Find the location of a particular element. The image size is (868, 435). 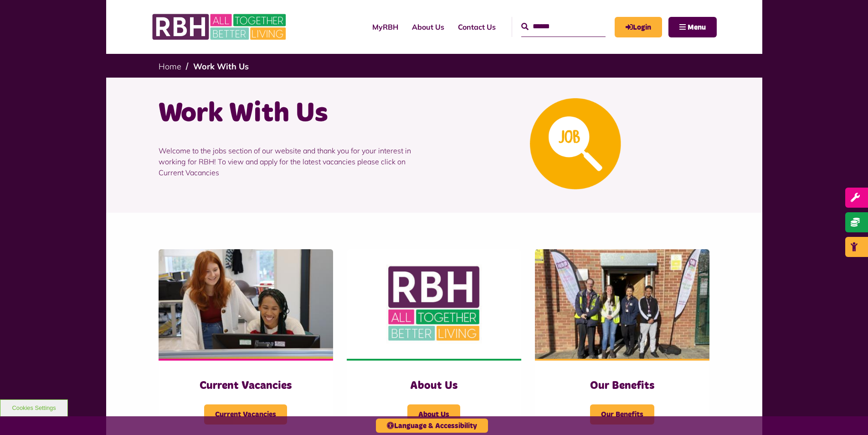

img: RBH Logo Social Media 480X360 (1) is located at coordinates (434, 304).